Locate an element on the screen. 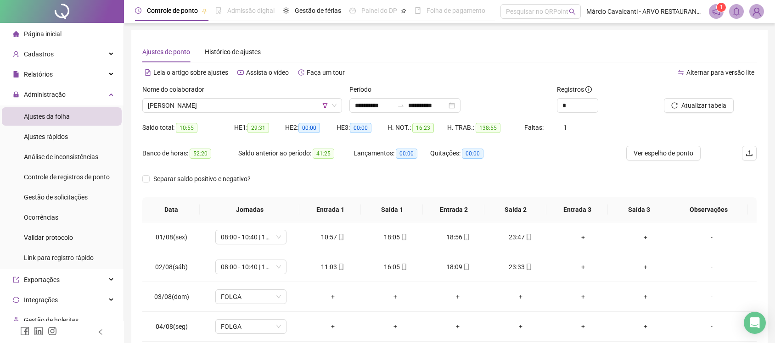 The height and width of the screenshot is (343, 775). div: 10:57 is located at coordinates (333, 237).